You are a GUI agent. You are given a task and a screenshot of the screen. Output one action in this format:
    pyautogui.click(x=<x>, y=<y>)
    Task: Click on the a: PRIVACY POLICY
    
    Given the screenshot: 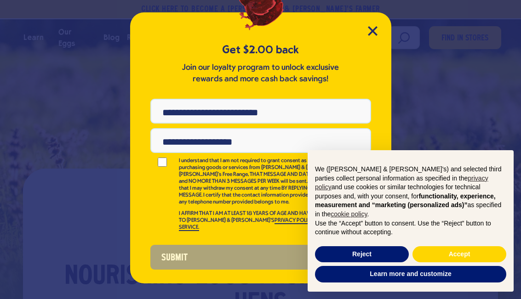 What is the action you would take?
    pyautogui.click(x=294, y=221)
    